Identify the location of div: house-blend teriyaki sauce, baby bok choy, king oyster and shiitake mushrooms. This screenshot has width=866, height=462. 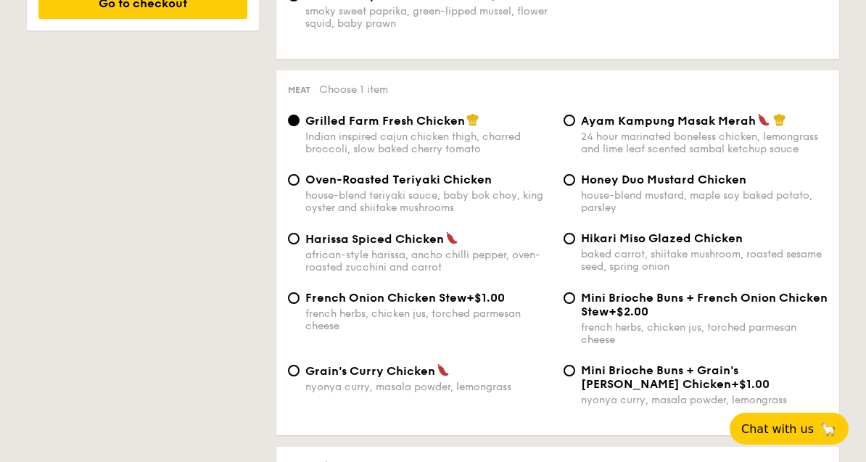
(429, 202).